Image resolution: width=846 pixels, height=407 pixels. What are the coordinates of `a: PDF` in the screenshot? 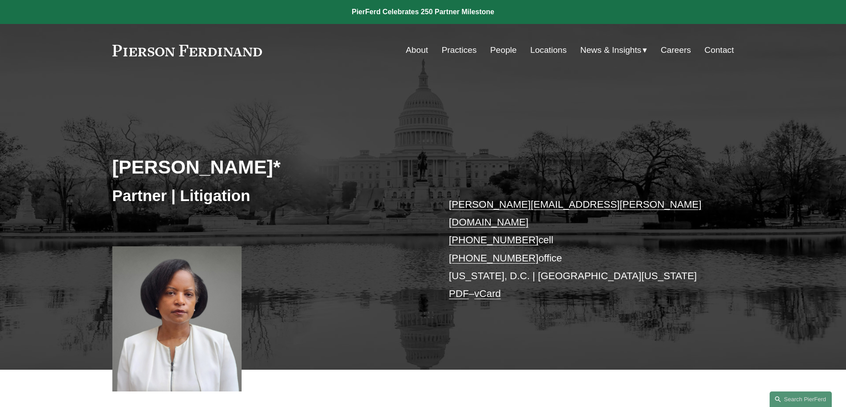 It's located at (459, 294).